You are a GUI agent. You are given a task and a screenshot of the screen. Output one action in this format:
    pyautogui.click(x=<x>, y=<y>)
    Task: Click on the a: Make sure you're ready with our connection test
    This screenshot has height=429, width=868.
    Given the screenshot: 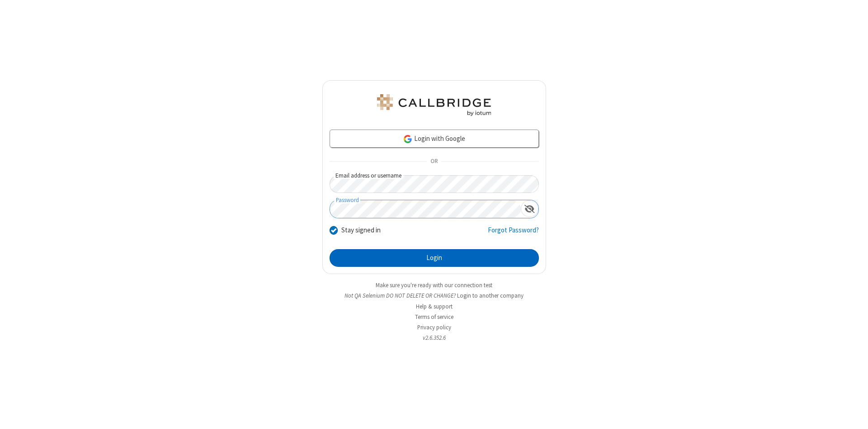 What is the action you would take?
    pyautogui.click(x=434, y=284)
    